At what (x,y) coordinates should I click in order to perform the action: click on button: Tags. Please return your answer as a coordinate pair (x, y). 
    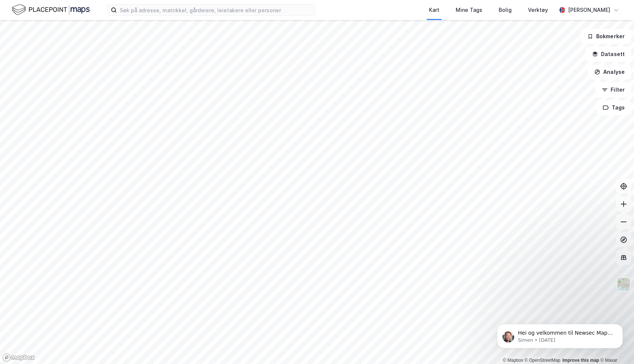
    Looking at the image, I should click on (614, 108).